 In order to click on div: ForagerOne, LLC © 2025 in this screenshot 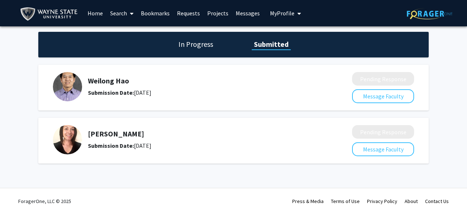, I will do `click(45, 201)`.